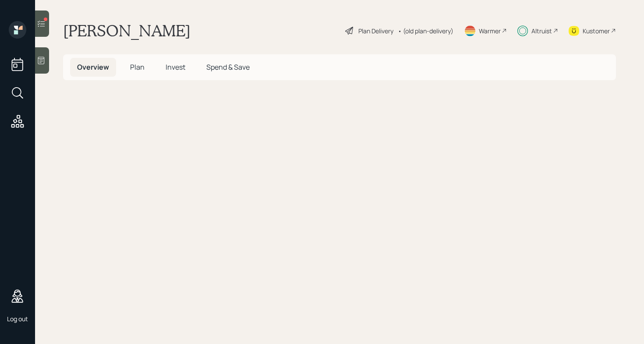 The height and width of the screenshot is (344, 644). I want to click on div: Warmer, so click(489, 31).